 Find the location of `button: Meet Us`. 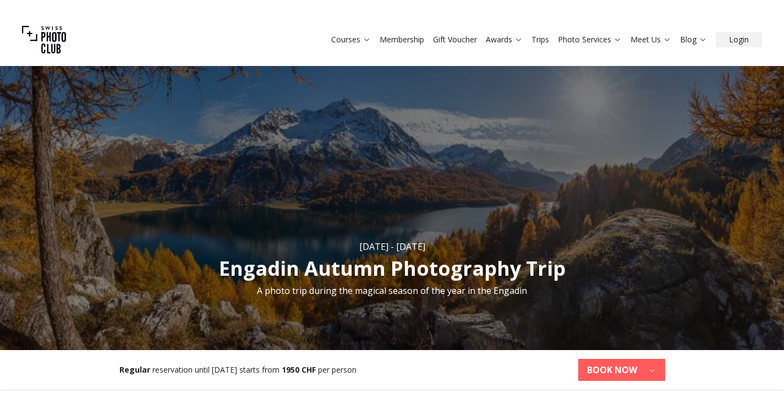

button: Meet Us is located at coordinates (651, 40).